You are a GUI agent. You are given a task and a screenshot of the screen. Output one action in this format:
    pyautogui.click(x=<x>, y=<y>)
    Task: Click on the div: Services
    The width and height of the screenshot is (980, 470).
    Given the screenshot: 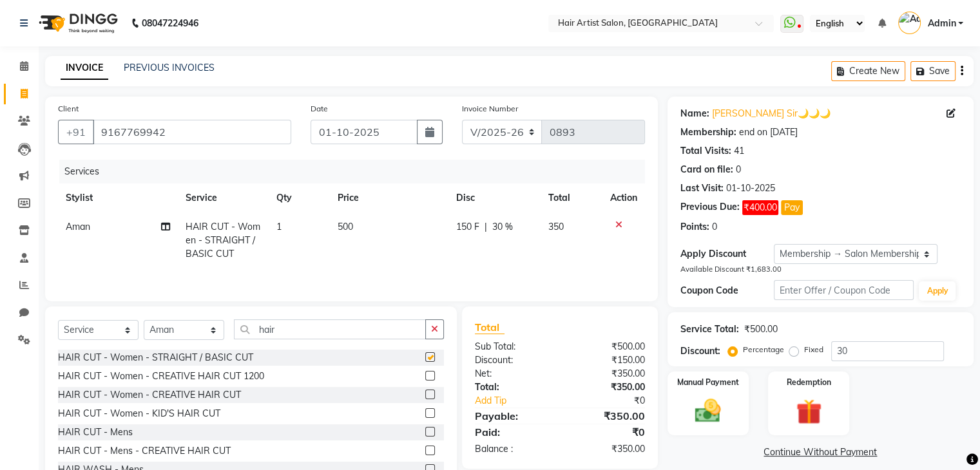 What is the action you would take?
    pyautogui.click(x=357, y=172)
    